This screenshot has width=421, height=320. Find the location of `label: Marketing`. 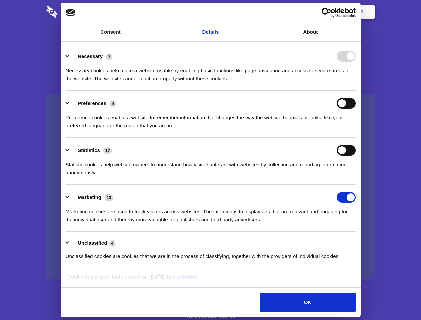

label: Marketing is located at coordinates (89, 197).